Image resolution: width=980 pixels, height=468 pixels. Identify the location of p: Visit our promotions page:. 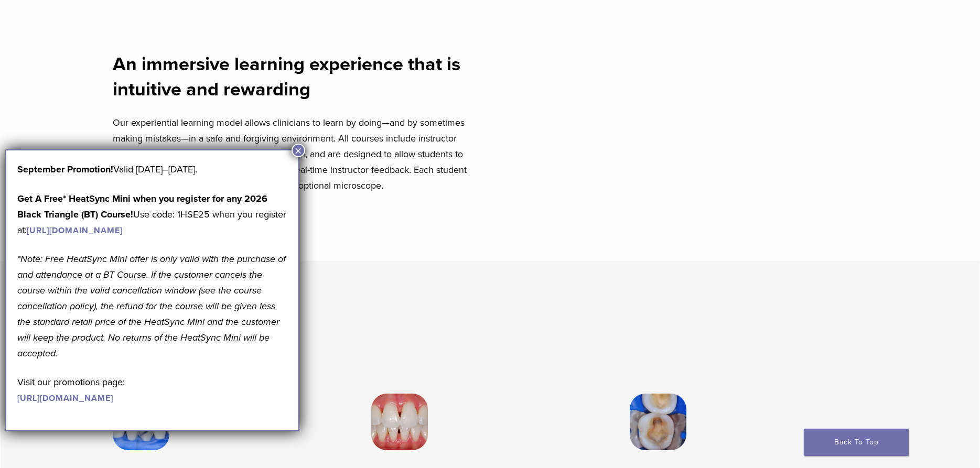
(152, 390).